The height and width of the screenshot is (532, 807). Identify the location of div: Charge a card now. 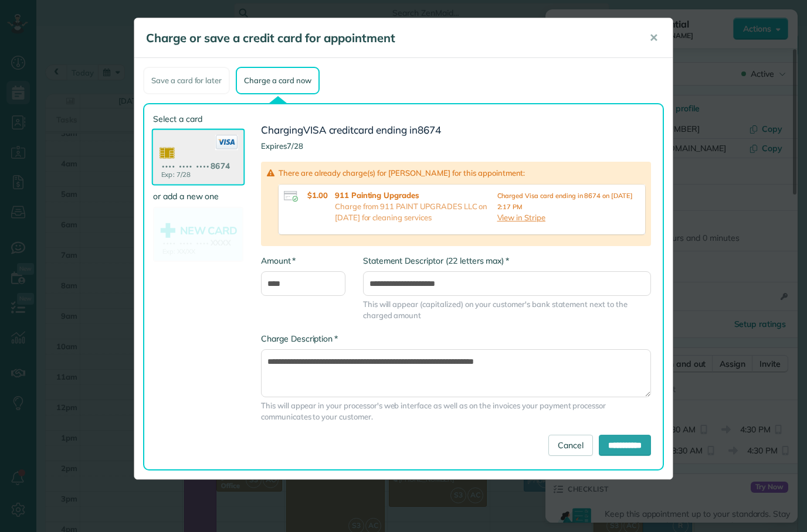
(277, 81).